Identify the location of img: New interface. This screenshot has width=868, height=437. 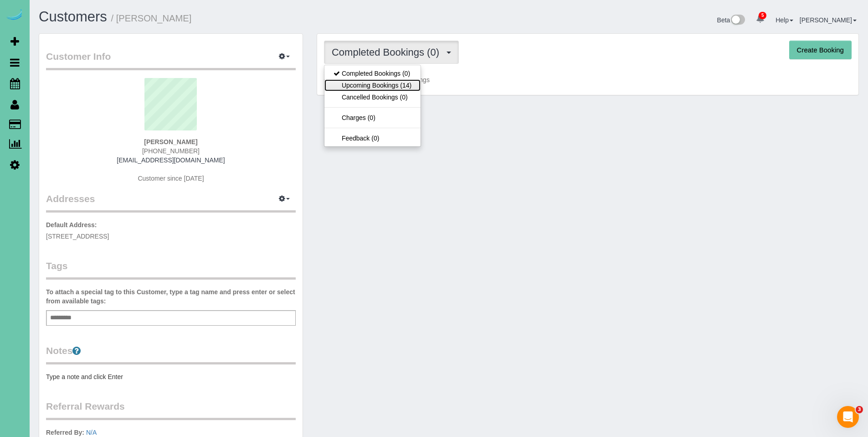
(737, 20).